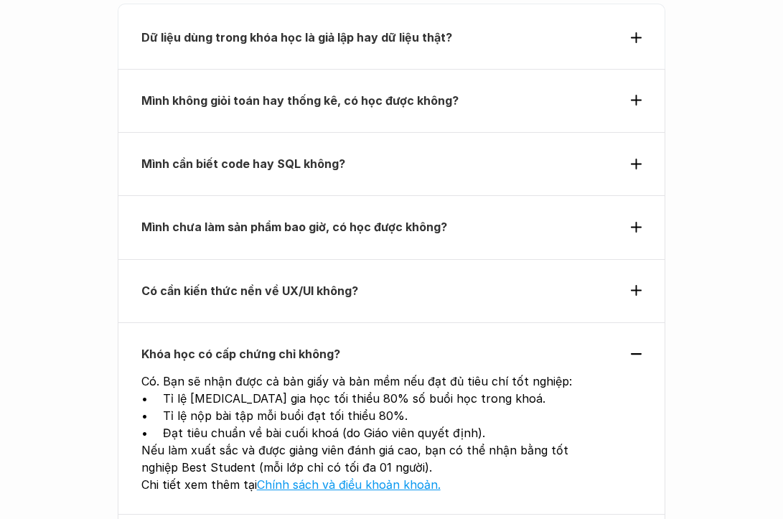  Describe the element at coordinates (380, 433) in the screenshot. I see `p: Đạt tiêu chuẩn về bài cuối khoá (do Giáo viên quyết định).` at that location.